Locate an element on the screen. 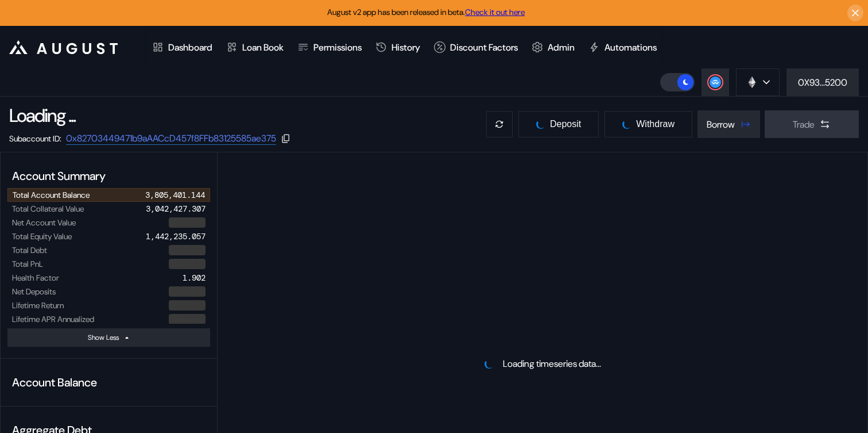  div: 3,042,427.307 is located at coordinates (175, 209).